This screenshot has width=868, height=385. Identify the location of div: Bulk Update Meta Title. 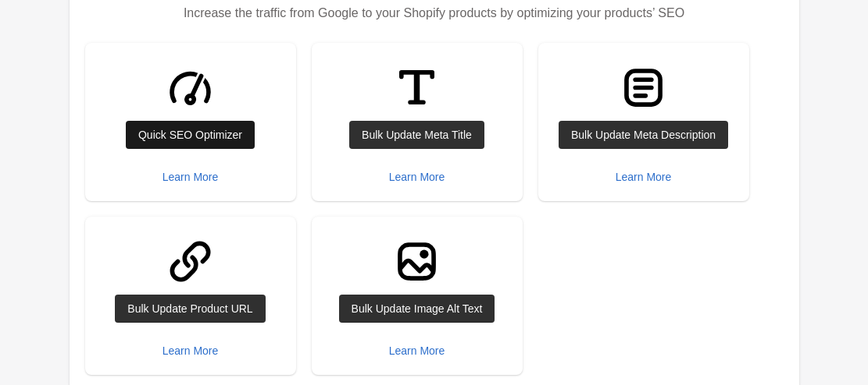
(417, 135).